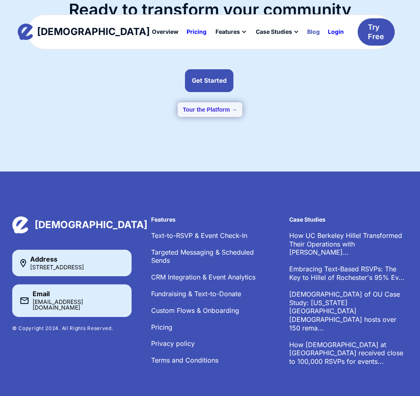  I want to click on a: Blog, so click(314, 32).